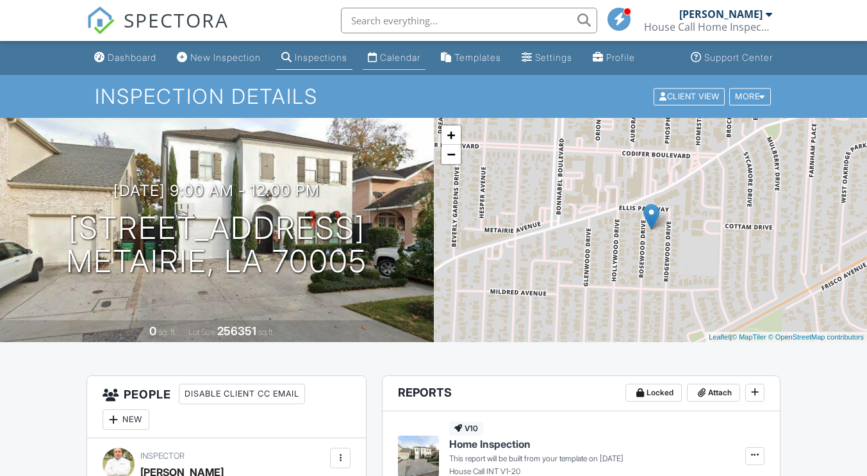  Describe the element at coordinates (732, 58) in the screenshot. I see `a: Support Center` at that location.